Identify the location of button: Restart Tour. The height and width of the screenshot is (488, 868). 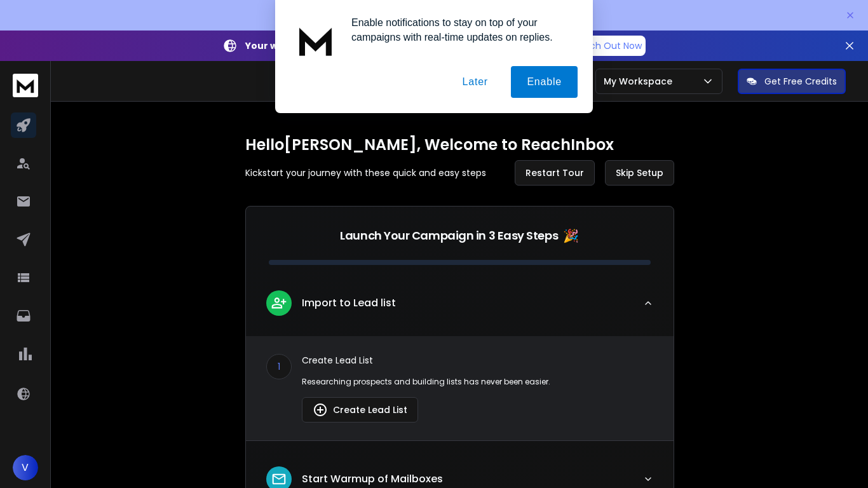
(555, 173).